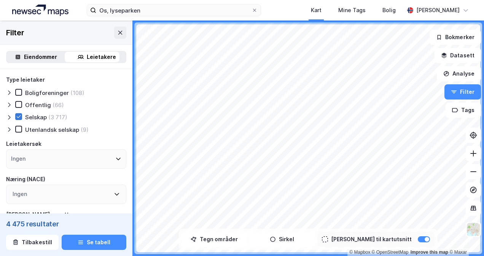 Image resolution: width=484 pixels, height=256 pixels. What do you see at coordinates (214, 240) in the screenshot?
I see `button: Tegn områder` at bounding box center [214, 240].